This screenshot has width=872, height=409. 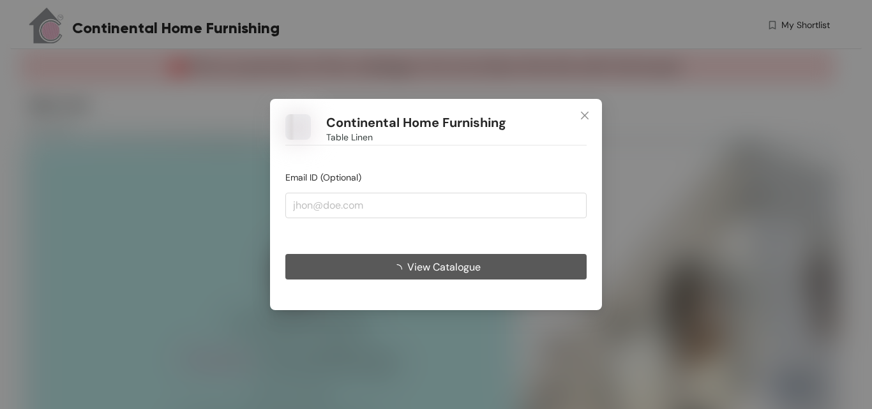 What do you see at coordinates (436, 267) in the screenshot?
I see `button: View Catalogue` at bounding box center [436, 267].